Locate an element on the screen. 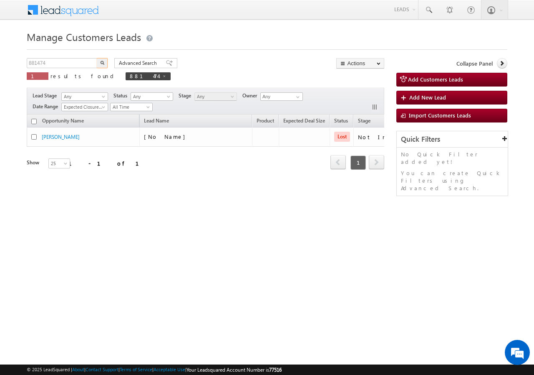 The height and width of the screenshot is (375, 534). span: © 2025 LeadSquared | | | | | is located at coordinates (154, 369).